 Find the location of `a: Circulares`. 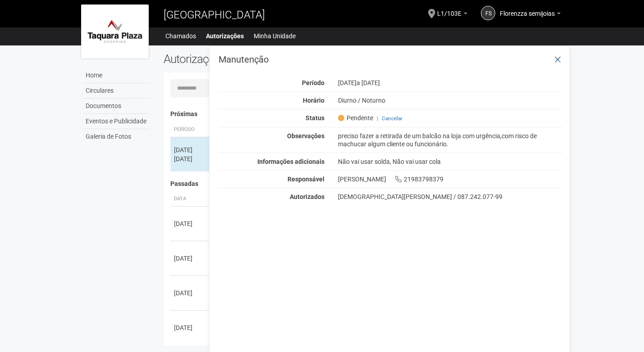

a: Circulares is located at coordinates (117, 91).